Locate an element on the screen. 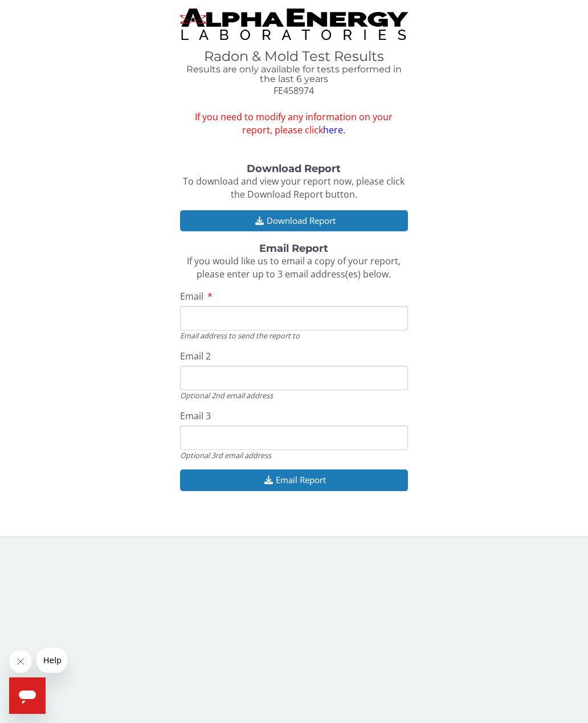  span: If you need to modify any information on your report, please click is located at coordinates (294, 123).